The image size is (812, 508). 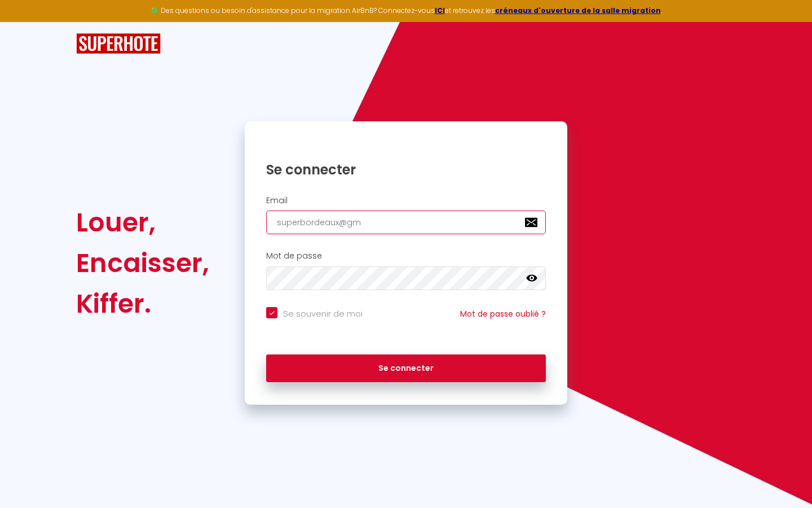 I want to click on h2: Email, so click(x=406, y=201).